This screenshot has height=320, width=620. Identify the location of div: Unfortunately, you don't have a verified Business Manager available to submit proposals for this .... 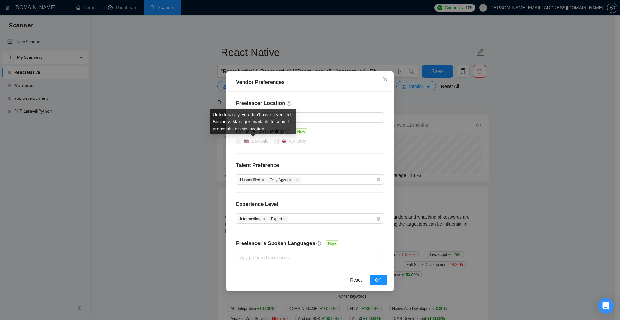
(253, 122).